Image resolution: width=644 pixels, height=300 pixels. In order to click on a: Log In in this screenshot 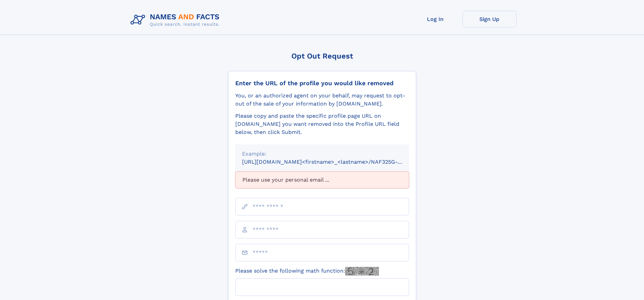, I will do `click(436, 19)`.